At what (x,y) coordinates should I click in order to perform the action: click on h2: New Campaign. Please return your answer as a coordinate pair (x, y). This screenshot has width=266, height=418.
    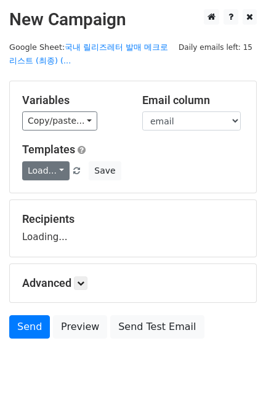
    Looking at the image, I should click on (133, 20).